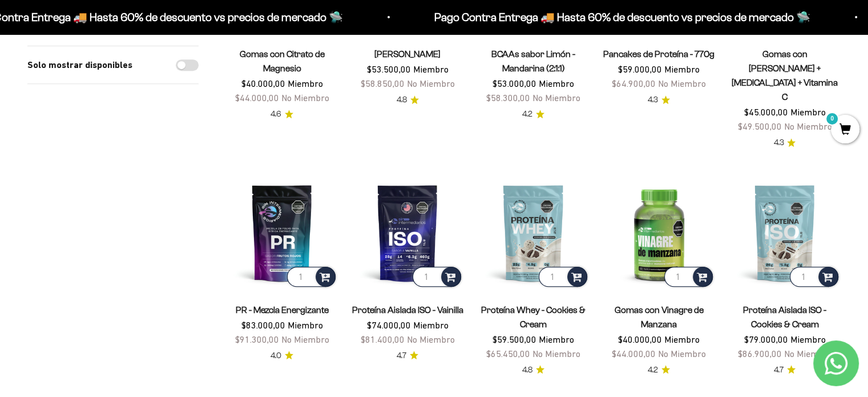 The width and height of the screenshot is (868, 397). What do you see at coordinates (257, 340) in the screenshot?
I see `span: $91.300,00` at bounding box center [257, 340].